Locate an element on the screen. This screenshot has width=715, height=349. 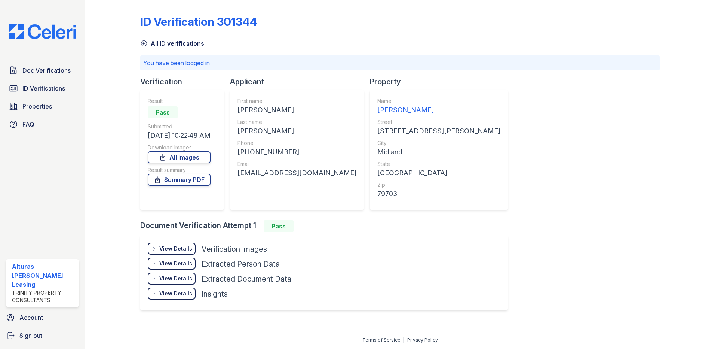
div: Insights is located at coordinates (215, 294).